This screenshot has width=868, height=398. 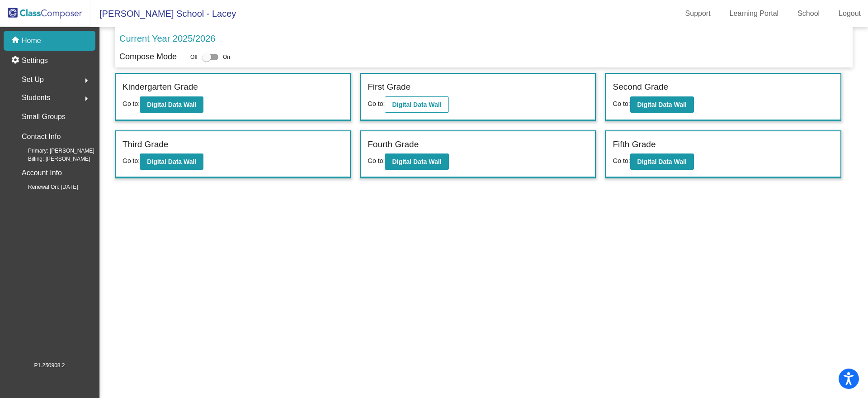 I want to click on span: Students, so click(x=36, y=97).